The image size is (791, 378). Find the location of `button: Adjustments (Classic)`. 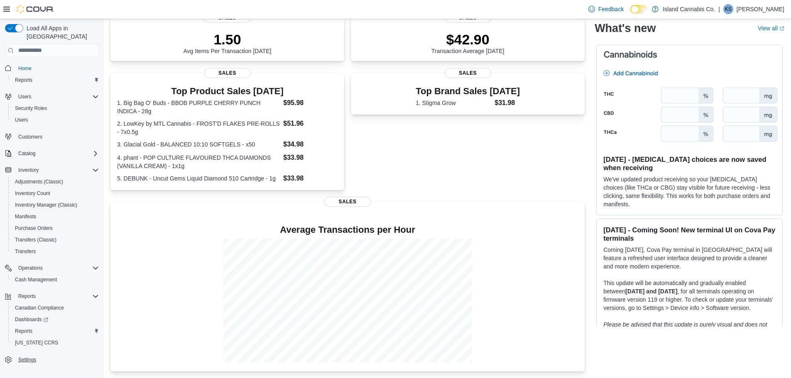

button: Adjustments (Classic) is located at coordinates (55, 182).